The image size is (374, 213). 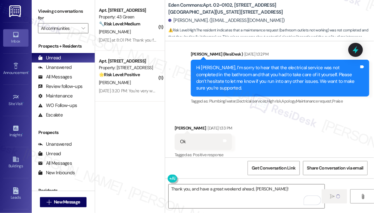 What do you see at coordinates (335, 168) in the screenshot?
I see `span: Share Conversation via email` at bounding box center [335, 168].